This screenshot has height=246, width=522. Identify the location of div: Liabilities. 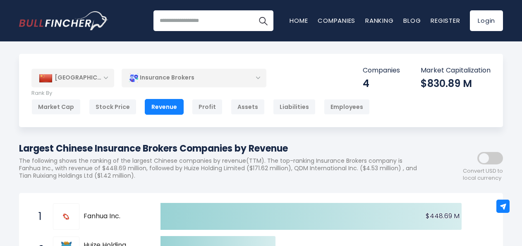
(294, 107).